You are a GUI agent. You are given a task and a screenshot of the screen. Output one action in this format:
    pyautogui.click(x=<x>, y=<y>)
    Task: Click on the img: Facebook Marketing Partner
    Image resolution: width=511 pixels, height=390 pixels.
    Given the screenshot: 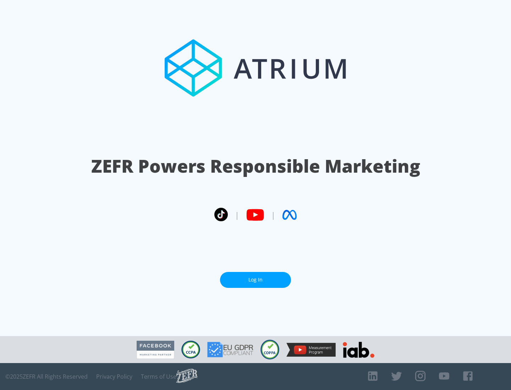 What is the action you would take?
    pyautogui.click(x=155, y=350)
    